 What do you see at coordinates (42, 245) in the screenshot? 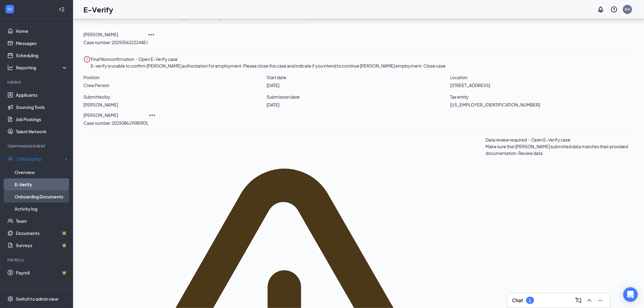
I see `a: SurveysCrown` at bounding box center [42, 245].